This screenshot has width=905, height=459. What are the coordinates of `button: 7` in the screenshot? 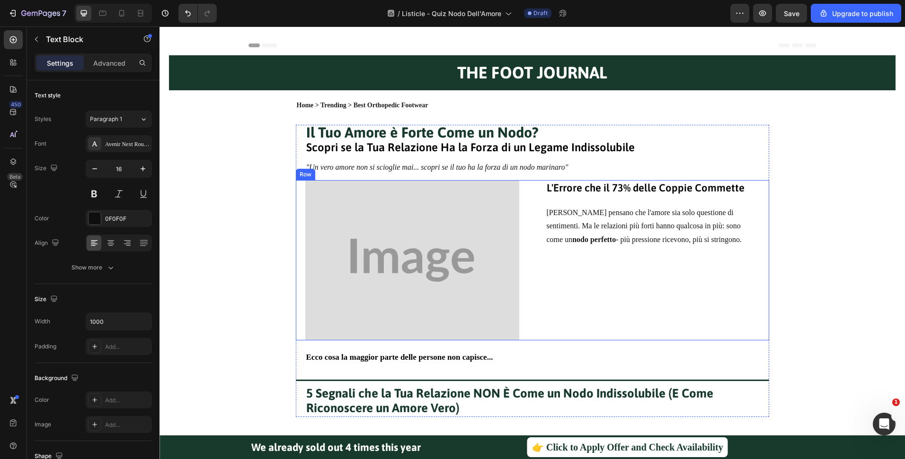 It's located at (37, 13).